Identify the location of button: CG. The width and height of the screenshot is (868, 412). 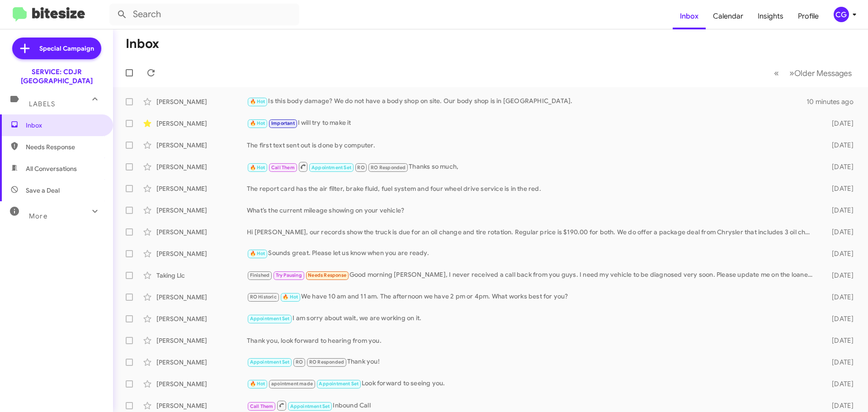
(842, 14).